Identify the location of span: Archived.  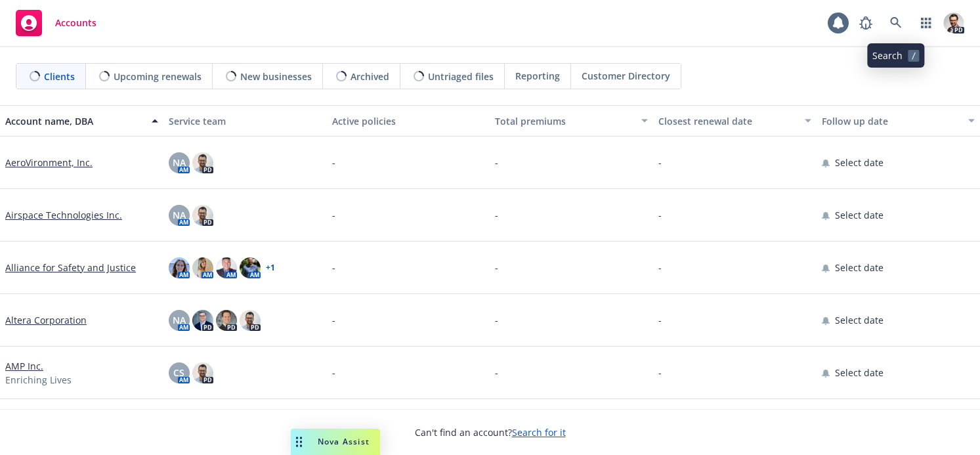
(370, 76).